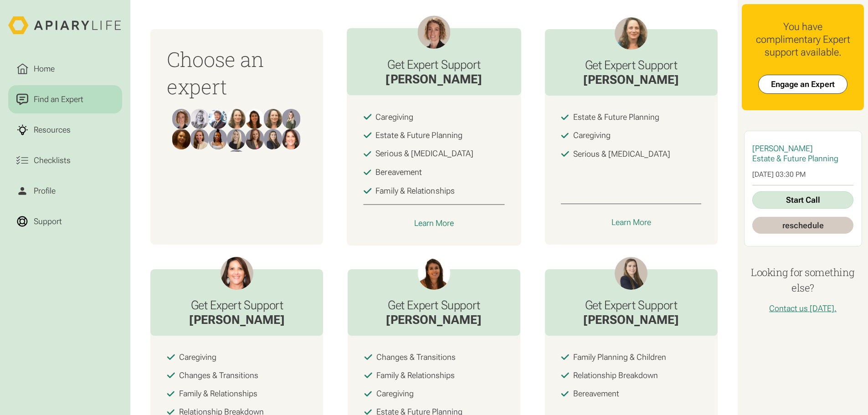 The width and height of the screenshot is (868, 415). I want to click on div: You have complimentary Expert support available., so click(803, 40).